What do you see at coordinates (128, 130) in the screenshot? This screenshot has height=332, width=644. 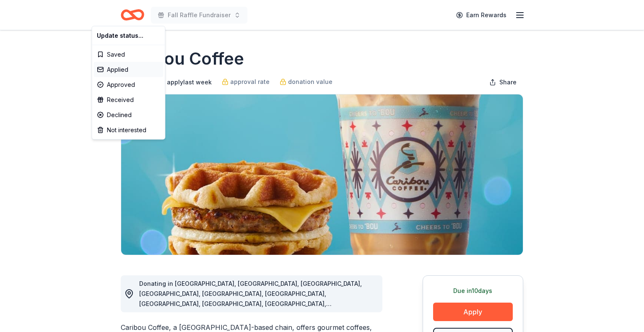 I see `div: Not interested` at bounding box center [128, 130].